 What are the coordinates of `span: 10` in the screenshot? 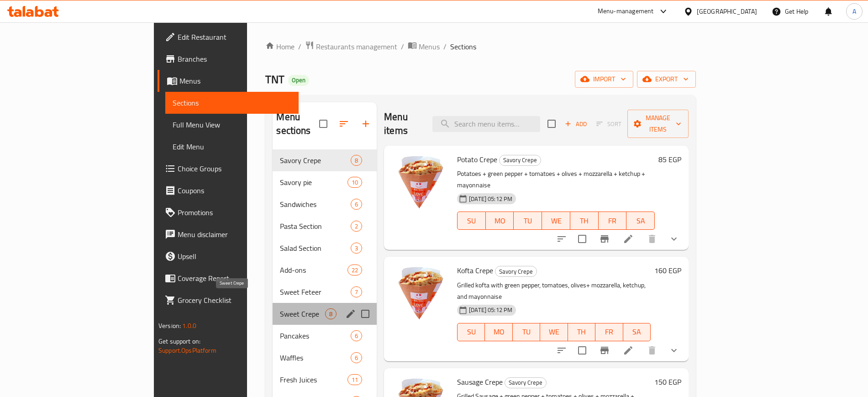 It's located at (355, 182).